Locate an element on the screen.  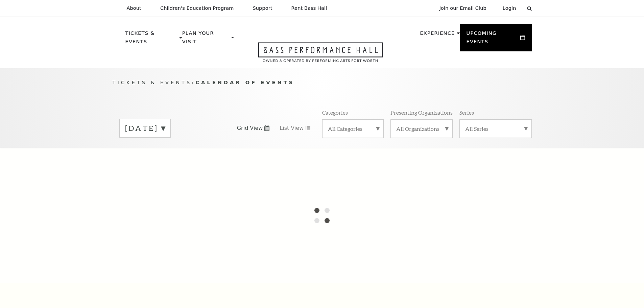
p: Tickets & Events is located at coordinates (152, 39).